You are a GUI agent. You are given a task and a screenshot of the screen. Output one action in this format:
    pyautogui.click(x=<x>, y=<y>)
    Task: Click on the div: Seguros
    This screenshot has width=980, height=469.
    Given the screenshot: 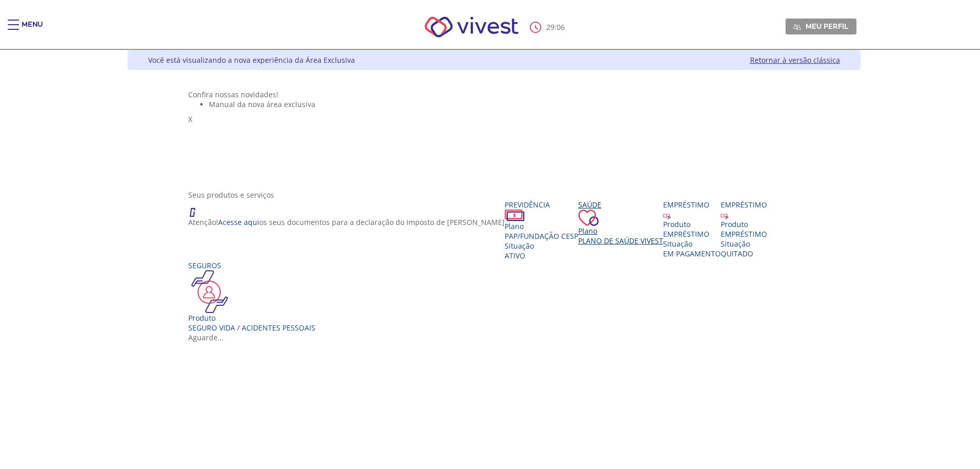 What is the action you would take?
    pyautogui.click(x=252, y=265)
    